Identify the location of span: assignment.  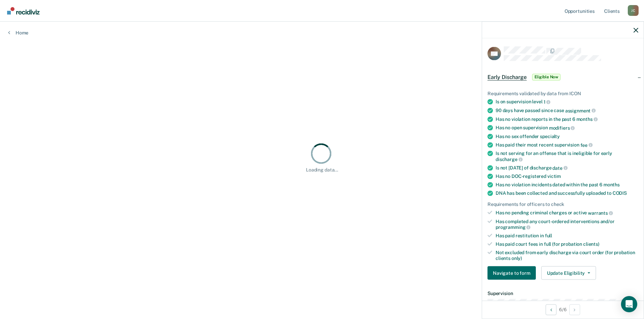
(581, 111).